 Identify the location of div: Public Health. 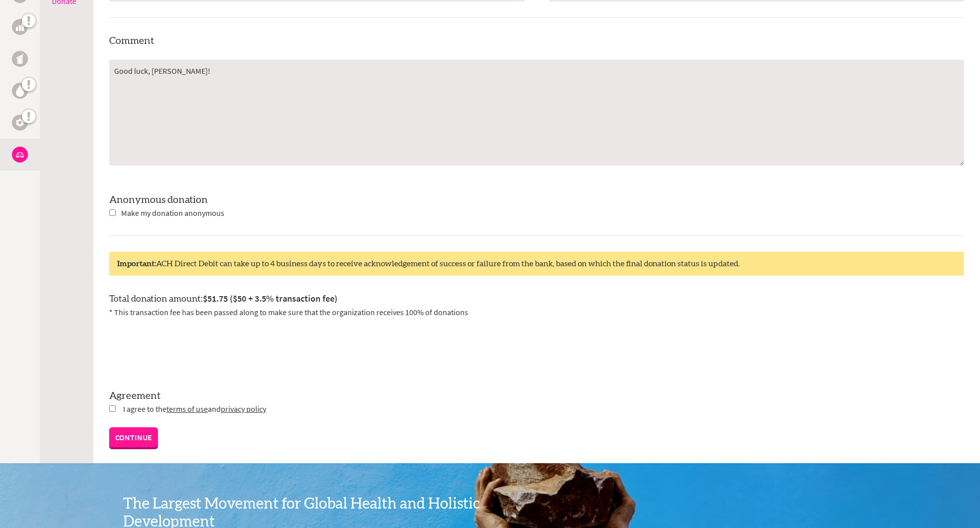
(20, 59).